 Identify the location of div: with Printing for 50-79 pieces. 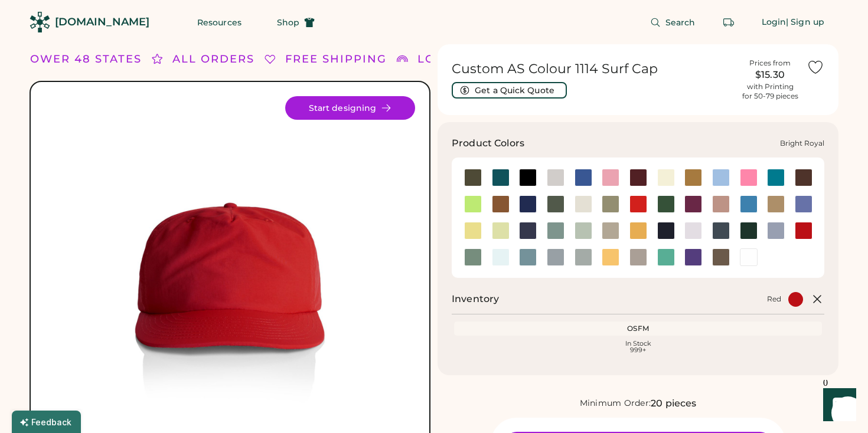
(770, 91).